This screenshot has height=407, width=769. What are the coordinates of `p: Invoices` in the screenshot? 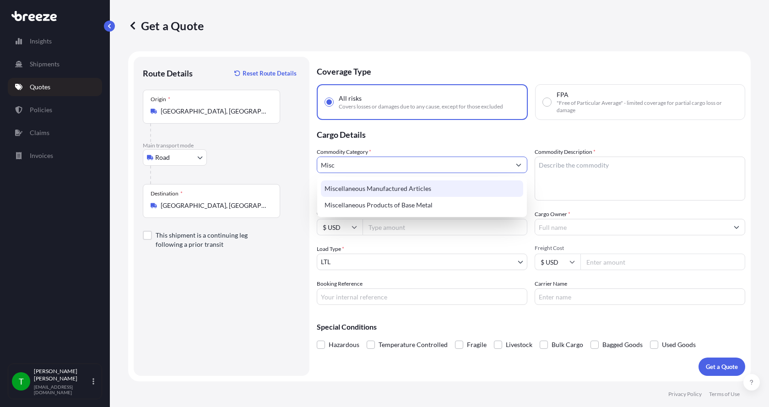 It's located at (41, 156).